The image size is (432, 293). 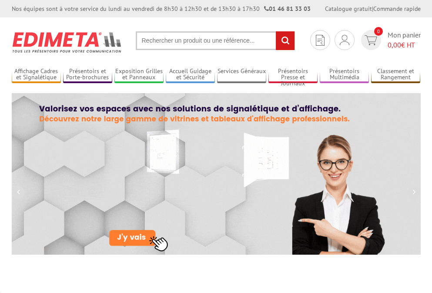 I want to click on a: Services Généraux, so click(x=241, y=74).